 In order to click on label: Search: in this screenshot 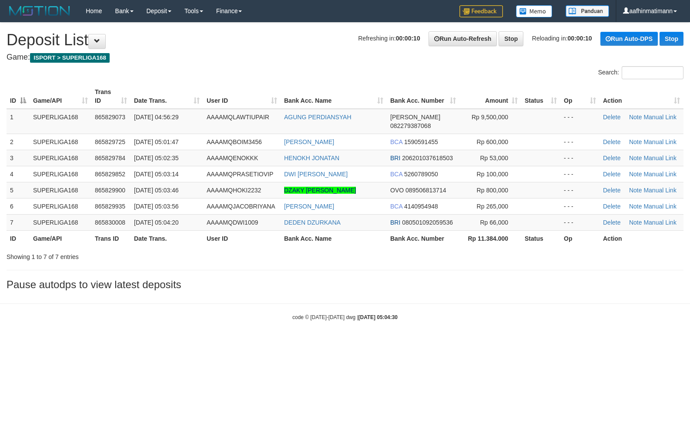, I will do `click(641, 73)`.